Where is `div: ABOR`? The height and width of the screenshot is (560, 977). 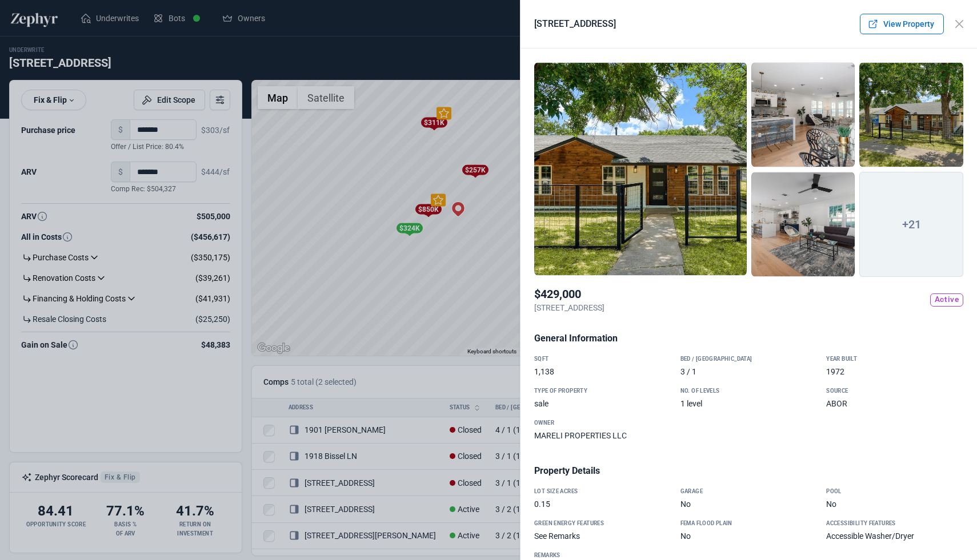 div: ABOR is located at coordinates (895, 404).